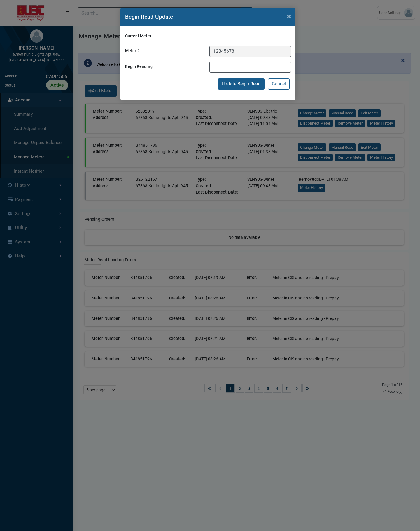 This screenshot has height=531, width=420. I want to click on button: Close, so click(288, 16).